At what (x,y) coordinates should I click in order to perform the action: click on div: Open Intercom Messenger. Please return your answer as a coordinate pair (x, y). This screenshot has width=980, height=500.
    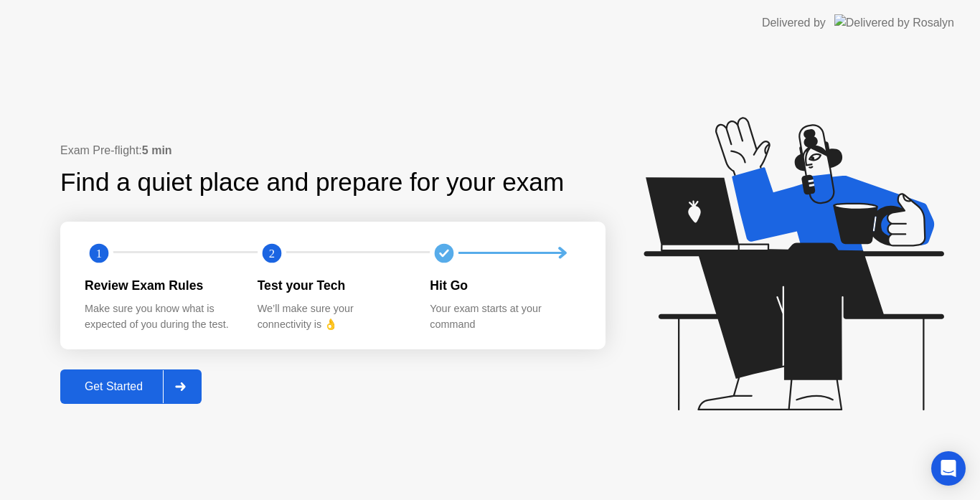
    Looking at the image, I should click on (949, 469).